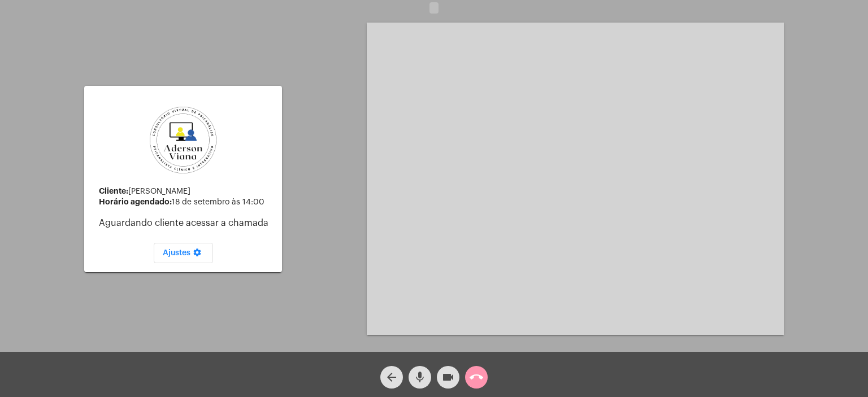 Image resolution: width=868 pixels, height=397 pixels. I want to click on span: Ajustes, so click(183, 253).